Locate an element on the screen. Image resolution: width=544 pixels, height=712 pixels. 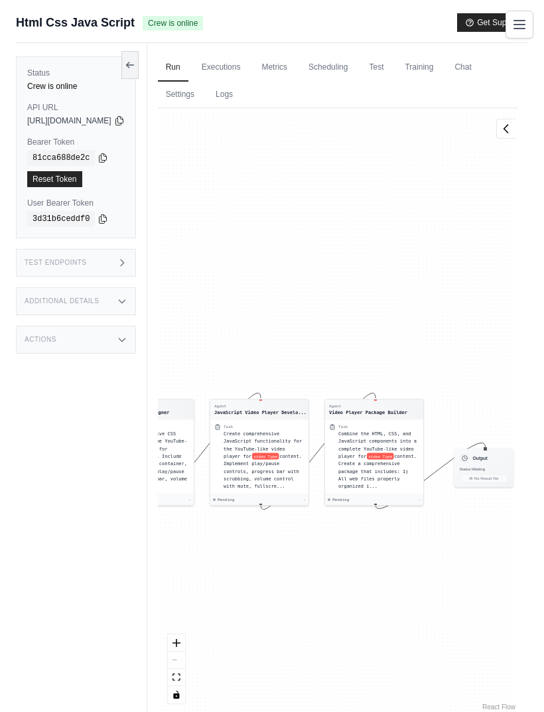
a: Logs is located at coordinates (224, 95).